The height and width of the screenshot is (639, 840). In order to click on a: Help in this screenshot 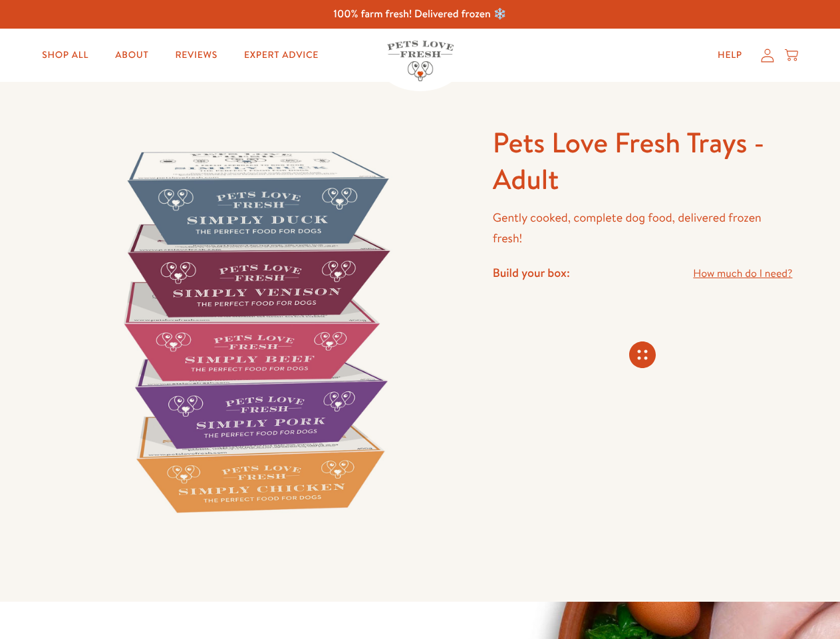, I will do `click(730, 55)`.